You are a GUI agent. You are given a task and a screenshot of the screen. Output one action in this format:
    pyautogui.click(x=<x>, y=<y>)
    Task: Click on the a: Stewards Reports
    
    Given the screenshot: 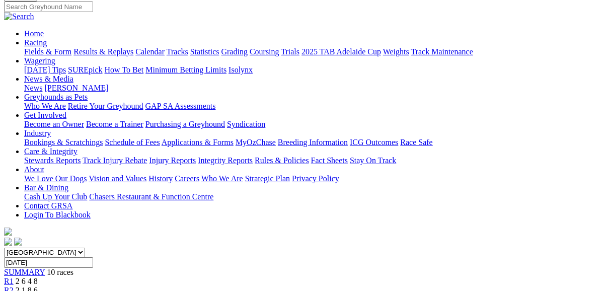 What is the action you would take?
    pyautogui.click(x=52, y=160)
    